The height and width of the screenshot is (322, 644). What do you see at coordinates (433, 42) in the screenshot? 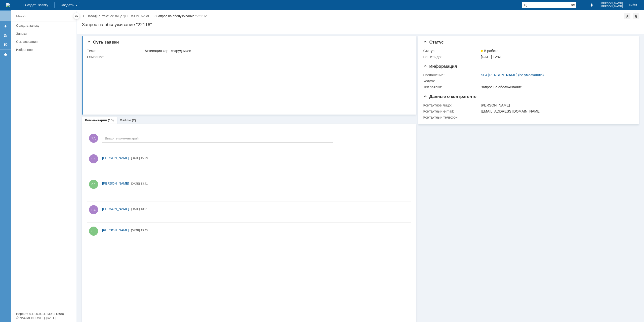
I see `span: Статус` at bounding box center [433, 42].